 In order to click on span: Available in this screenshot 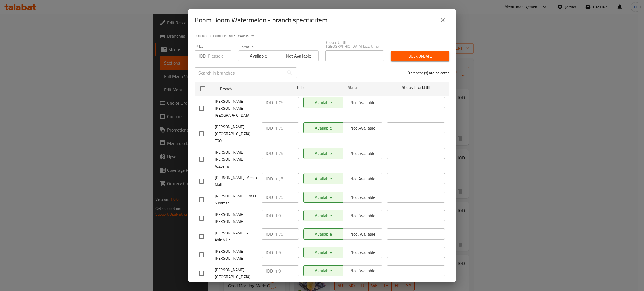, I will do `click(258, 56)`.